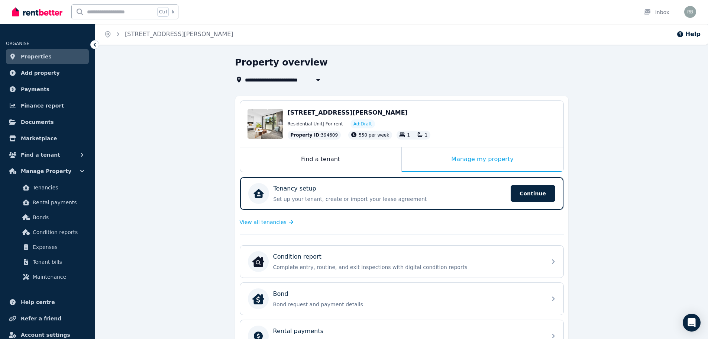  Describe the element at coordinates (47, 138) in the screenshot. I see `a: Marketplace` at that location.